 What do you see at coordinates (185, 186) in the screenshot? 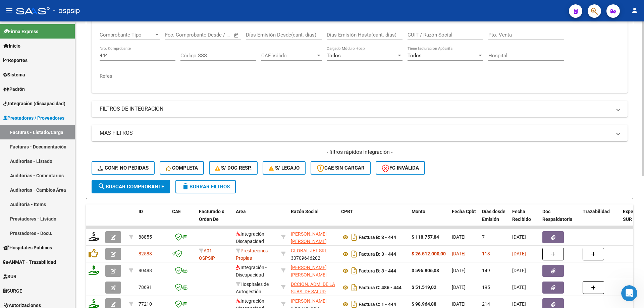
I see `mat-icon: delete` at bounding box center [185, 186].